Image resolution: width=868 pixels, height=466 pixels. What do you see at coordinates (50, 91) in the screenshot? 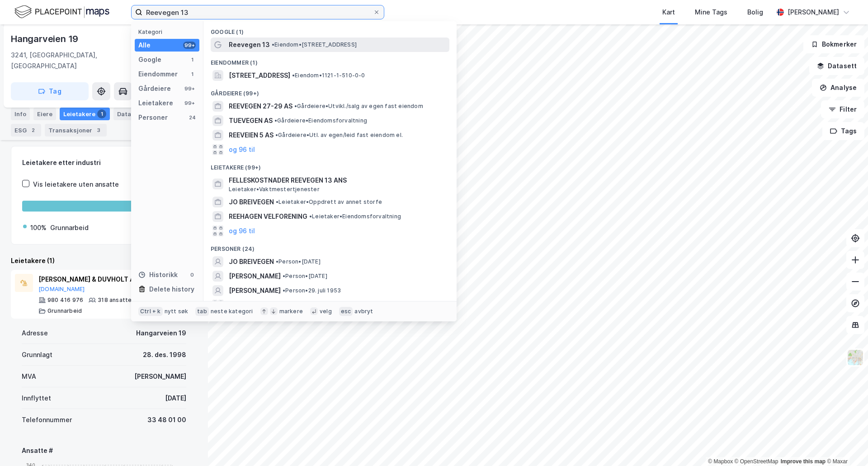
I see `button: Tag` at bounding box center [50, 91].